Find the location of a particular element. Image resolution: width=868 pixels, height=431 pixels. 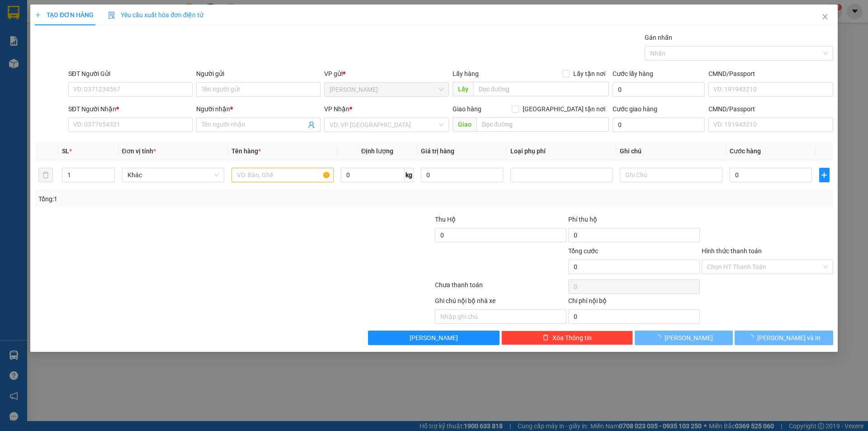

div: Ghi chú nội bộ nhà xe is located at coordinates (500, 303).